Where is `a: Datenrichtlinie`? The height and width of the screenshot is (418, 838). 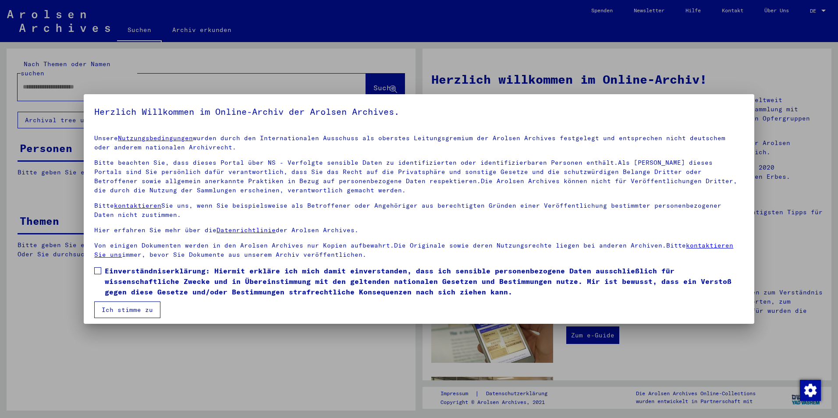
a: Datenrichtlinie is located at coordinates (246, 230).